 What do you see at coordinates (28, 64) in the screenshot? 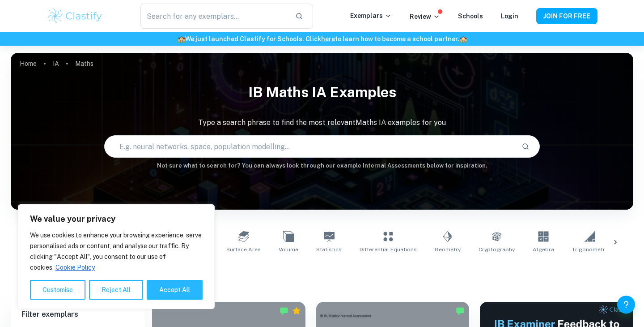
I see `a: Home` at bounding box center [28, 64].